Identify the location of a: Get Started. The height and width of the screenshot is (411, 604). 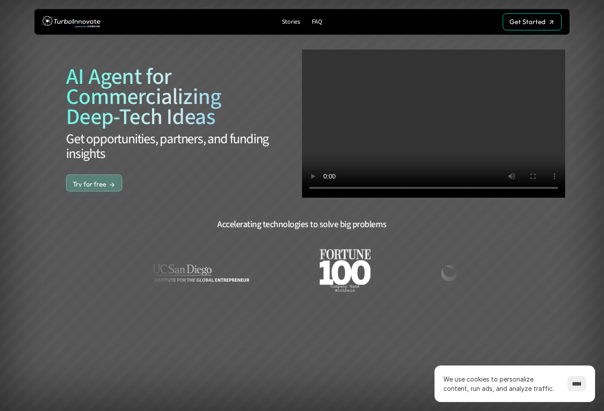
(532, 22).